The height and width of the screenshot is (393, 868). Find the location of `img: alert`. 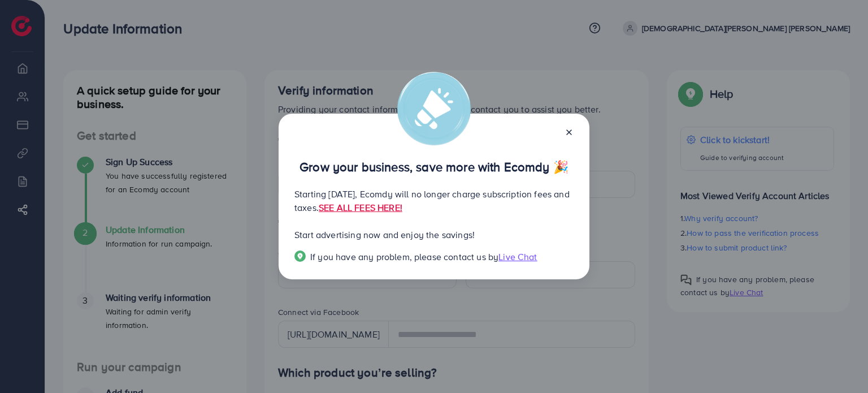

img: alert is located at coordinates (434, 108).